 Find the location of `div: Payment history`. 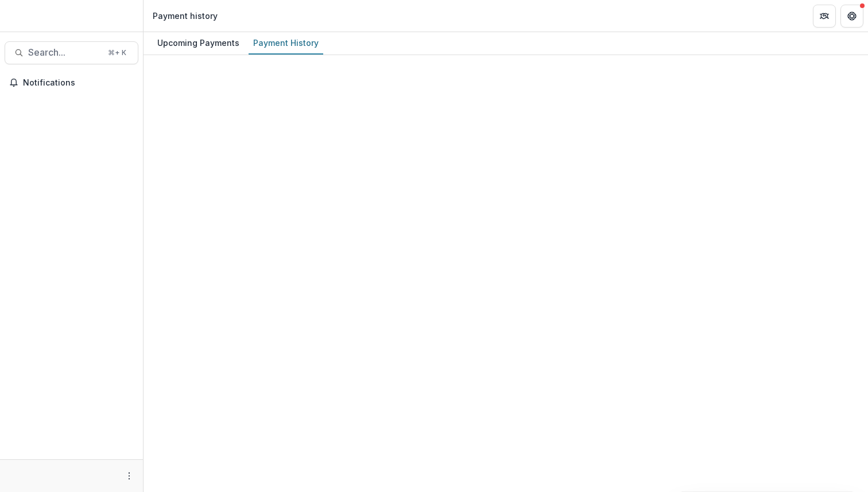

div: Payment history is located at coordinates (185, 15).